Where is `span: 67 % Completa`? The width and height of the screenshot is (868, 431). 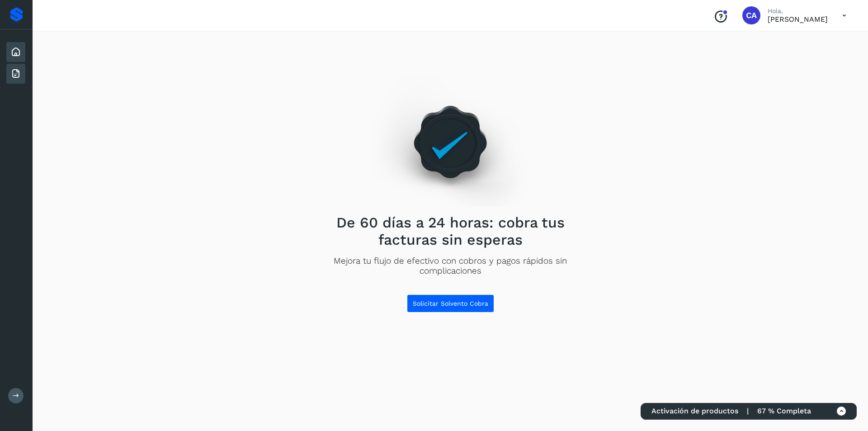
span: 67 % Completa is located at coordinates (784, 411).